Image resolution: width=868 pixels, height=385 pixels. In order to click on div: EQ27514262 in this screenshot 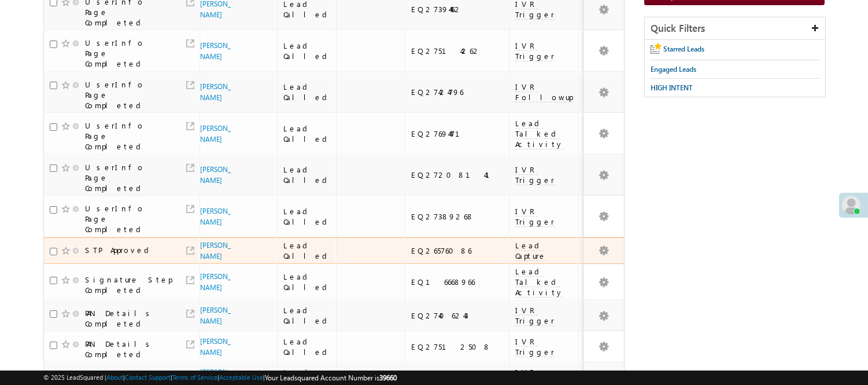, I will do `click(457, 51)`.